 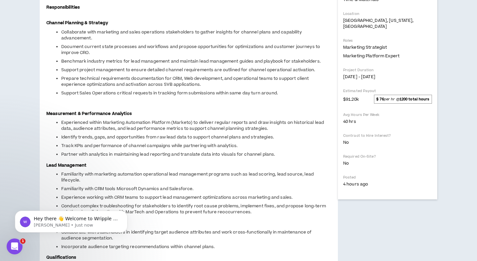 What do you see at coordinates (194, 209) in the screenshot?
I see `span: Conduct complex troubleshooting for stakeholders to identify root cause problems, implement fixes...` at bounding box center [194, 209].